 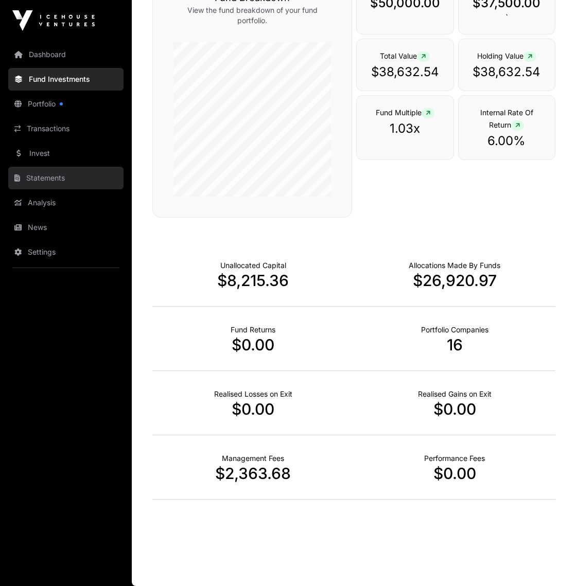 I want to click on p: Cash not yet allocated, so click(x=253, y=266).